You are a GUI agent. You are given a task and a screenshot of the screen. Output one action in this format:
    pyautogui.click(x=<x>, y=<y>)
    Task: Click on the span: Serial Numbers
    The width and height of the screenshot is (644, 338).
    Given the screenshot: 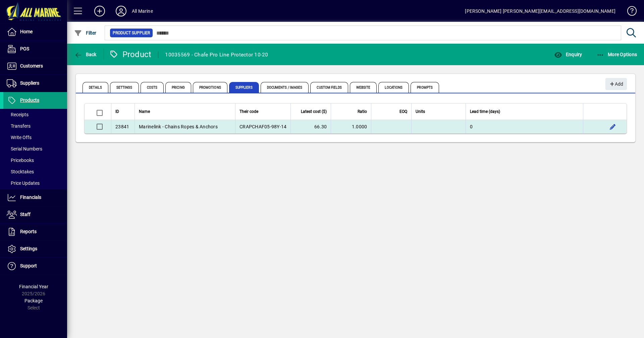 What is the action you would take?
    pyautogui.click(x=25, y=149)
    